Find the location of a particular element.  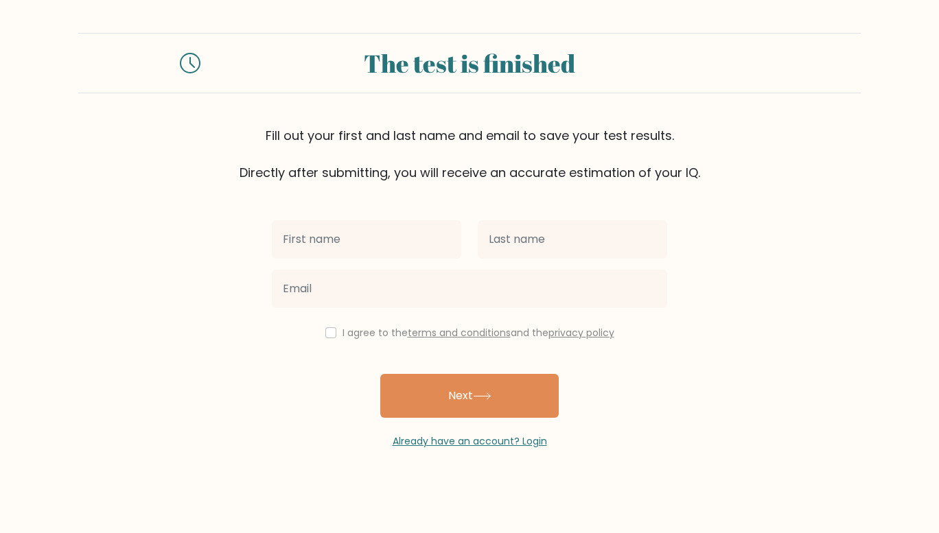

input: Email is located at coordinates (469, 289).